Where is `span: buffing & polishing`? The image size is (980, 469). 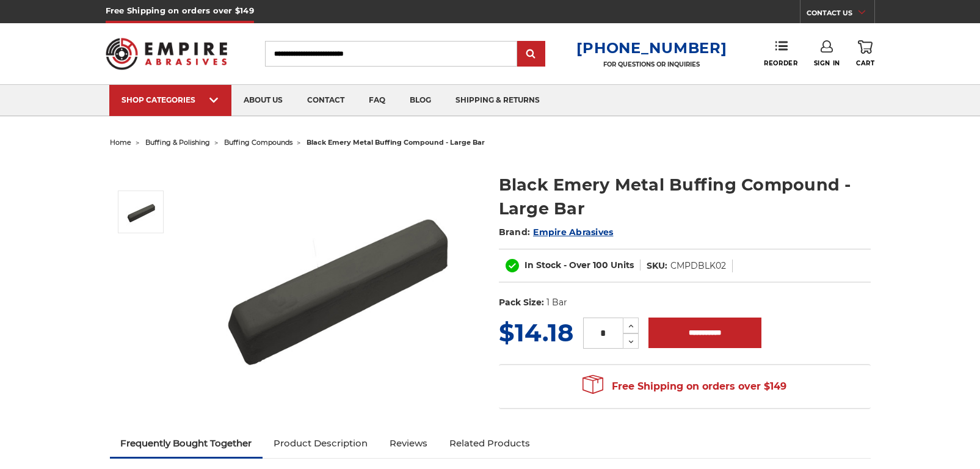 span: buffing & polishing is located at coordinates (178, 142).